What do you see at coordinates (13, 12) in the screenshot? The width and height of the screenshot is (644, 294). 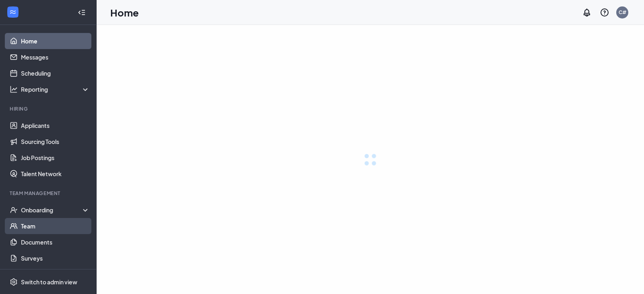 I see `svg: WorkstreamLogo` at bounding box center [13, 12].